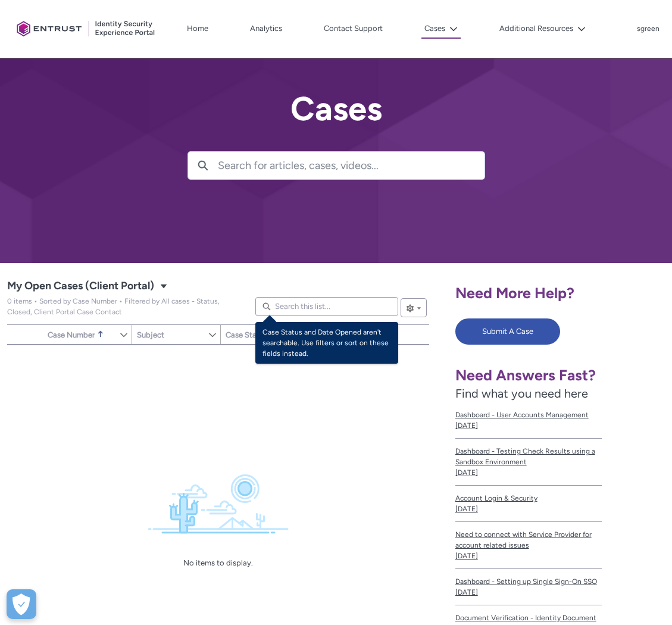 This screenshot has height=625, width=672. Describe the element at coordinates (198, 29) in the screenshot. I see `a: Home` at that location.